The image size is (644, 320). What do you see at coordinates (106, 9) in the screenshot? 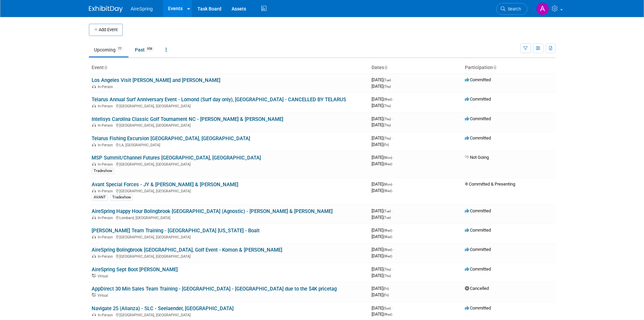
I see `img: ExhibitDay` at bounding box center [106, 9].